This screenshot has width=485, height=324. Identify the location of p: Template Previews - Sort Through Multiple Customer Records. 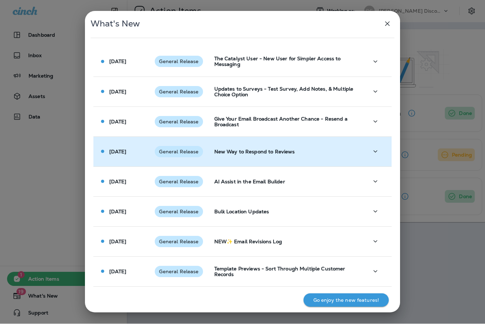
(285, 271).